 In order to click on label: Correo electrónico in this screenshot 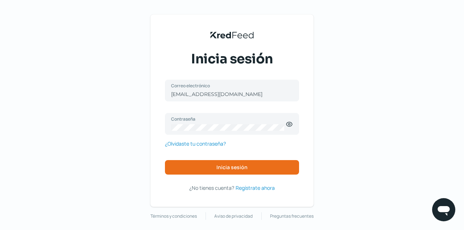, I will do `click(228, 85)`.